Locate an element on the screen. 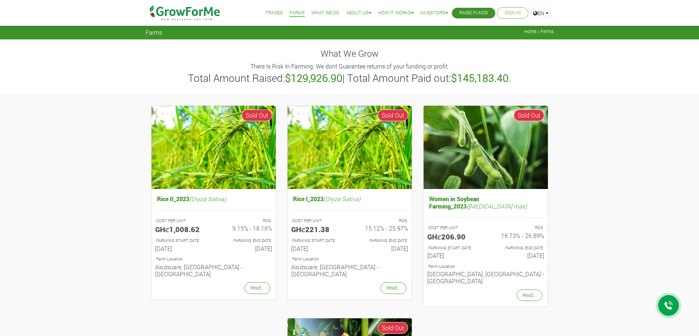  h5: Rice II_2023 is located at coordinates (214, 198).